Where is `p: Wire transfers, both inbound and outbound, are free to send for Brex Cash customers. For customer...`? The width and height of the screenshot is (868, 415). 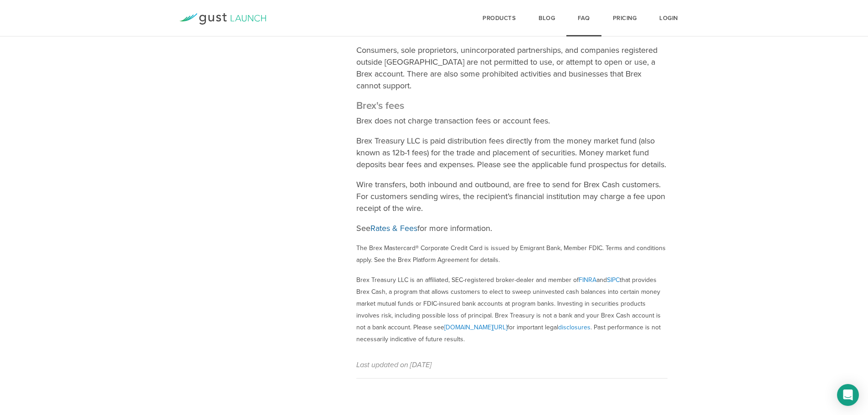
p: Wire transfers, both inbound and outbound, are free to send for Brex Cash customers. For customer... is located at coordinates (512, 196).